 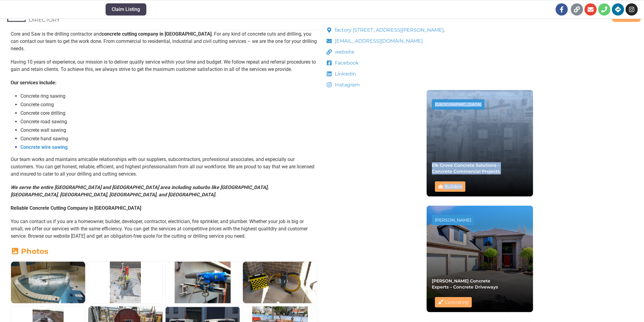 What do you see at coordinates (169, 131) in the screenshot?
I see `li: Concrete wall sawing` at bounding box center [169, 131].